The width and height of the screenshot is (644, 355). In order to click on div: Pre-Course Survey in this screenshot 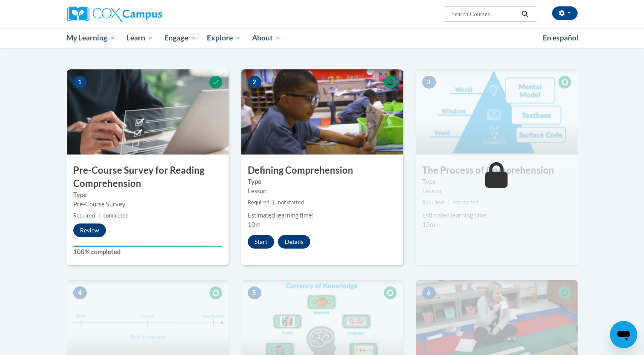, I will do `click(148, 204)`.